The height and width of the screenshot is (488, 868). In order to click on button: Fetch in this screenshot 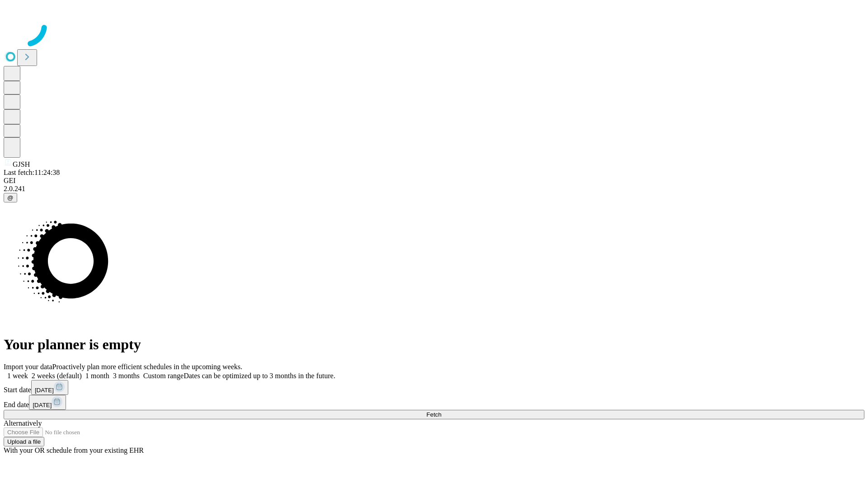, I will do `click(434, 415)`.